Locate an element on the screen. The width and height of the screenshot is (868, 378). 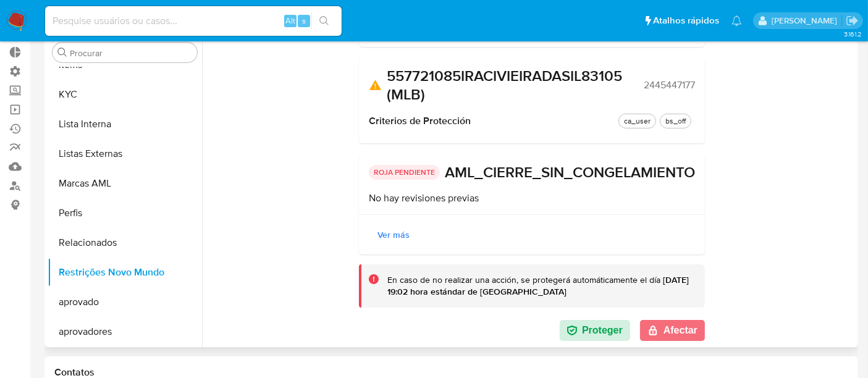
button: Restrições Novo Mundo is located at coordinates (124, 272).